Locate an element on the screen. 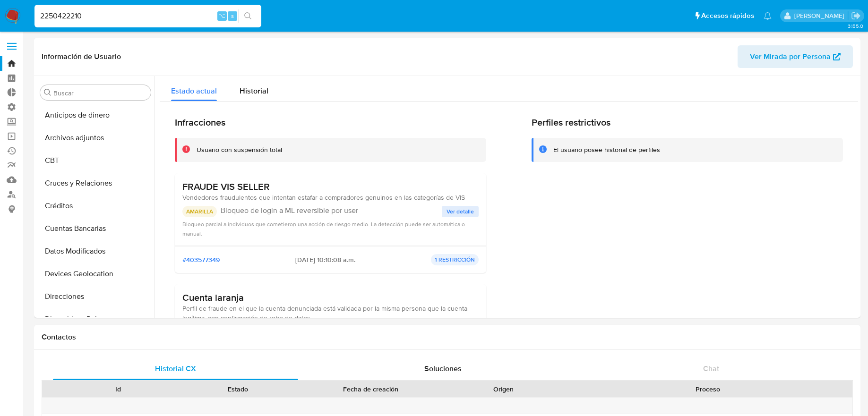  span: Historial CX is located at coordinates (175, 368).